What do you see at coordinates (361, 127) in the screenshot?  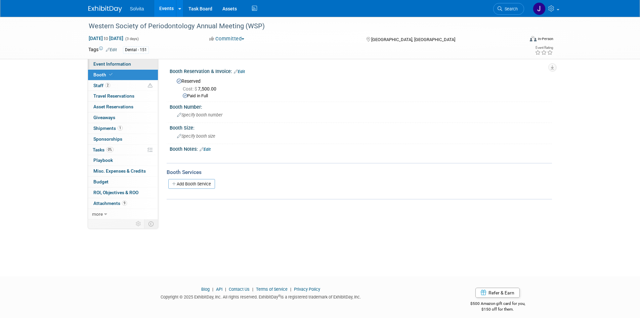 I see `div: Booth Size:` at bounding box center [361, 127].